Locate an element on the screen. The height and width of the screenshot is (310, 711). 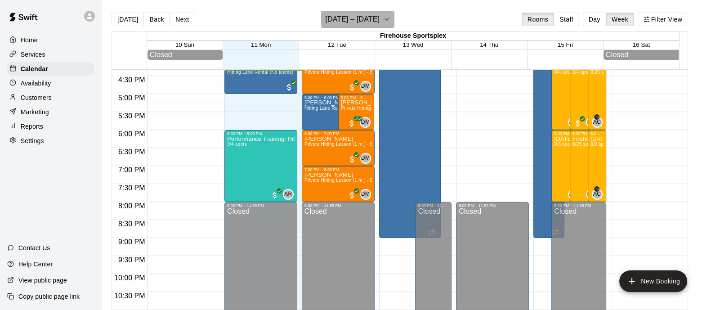
p: Calendar is located at coordinates (34, 69).